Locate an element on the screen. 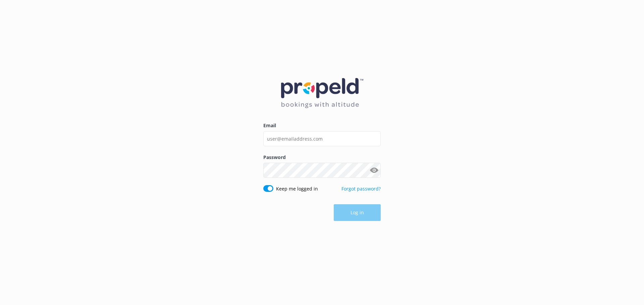 This screenshot has width=644, height=305. label: Email is located at coordinates (322, 126).